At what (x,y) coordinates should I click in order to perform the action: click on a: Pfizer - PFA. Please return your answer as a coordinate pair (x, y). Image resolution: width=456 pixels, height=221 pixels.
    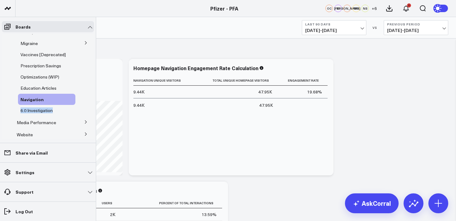
    Looking at the image, I should click on (224, 8).